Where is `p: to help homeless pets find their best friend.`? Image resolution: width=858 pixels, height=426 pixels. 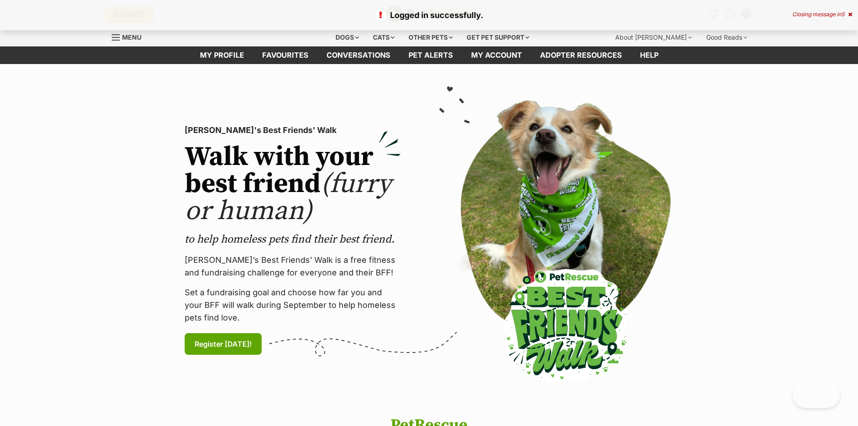
p: to help homeless pets find their best friend. is located at coordinates (293, 239).